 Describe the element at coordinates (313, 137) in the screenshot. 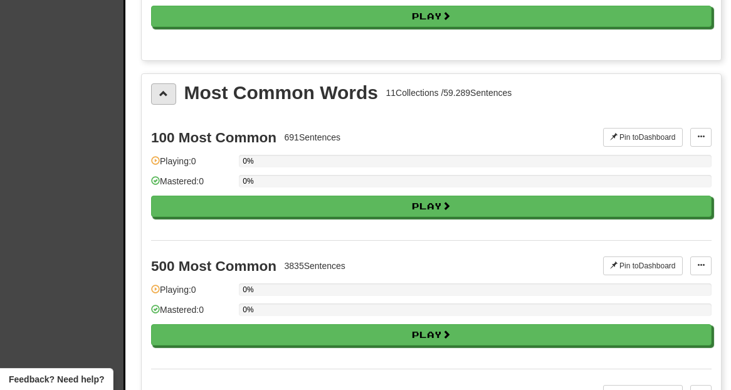

I see `div: 691 Sentences` at that location.